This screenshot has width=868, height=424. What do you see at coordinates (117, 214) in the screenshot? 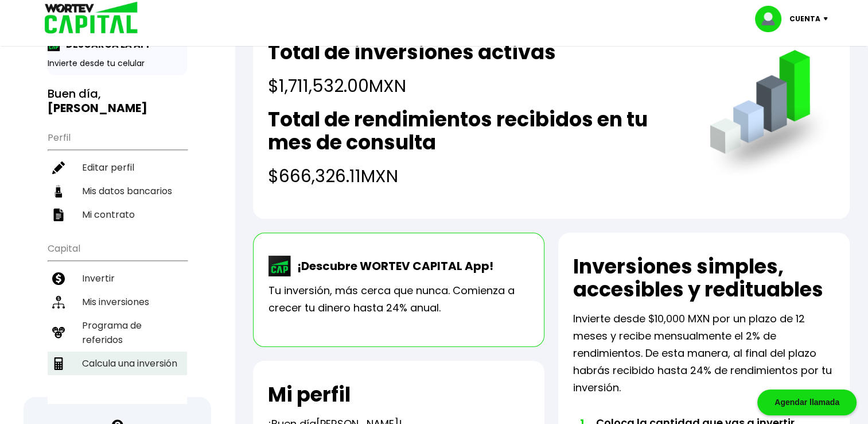
I see `a: Mi contrato` at bounding box center [117, 214].